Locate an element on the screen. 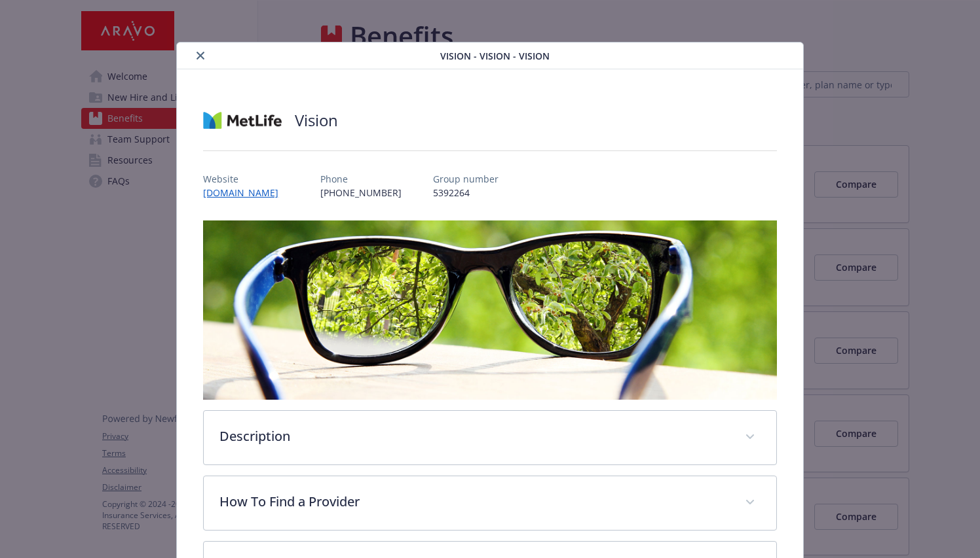 The height and width of the screenshot is (558, 980). div: How To Find a Provider is located at coordinates (489, 504).